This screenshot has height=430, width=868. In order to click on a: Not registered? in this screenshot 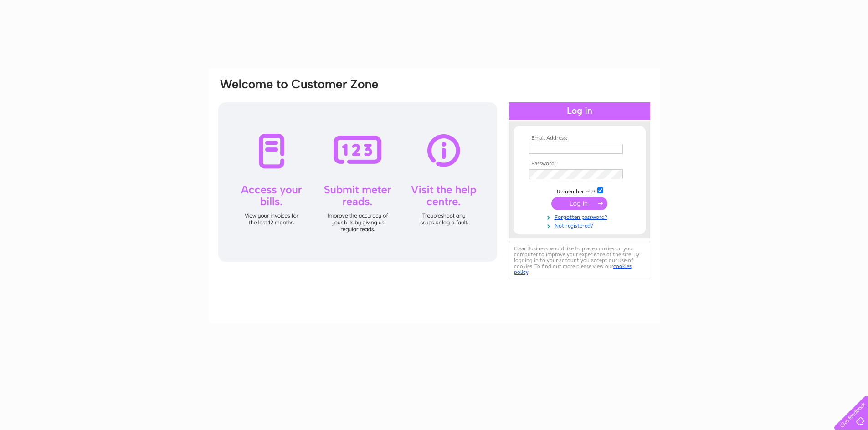, I will do `click(580, 225)`.